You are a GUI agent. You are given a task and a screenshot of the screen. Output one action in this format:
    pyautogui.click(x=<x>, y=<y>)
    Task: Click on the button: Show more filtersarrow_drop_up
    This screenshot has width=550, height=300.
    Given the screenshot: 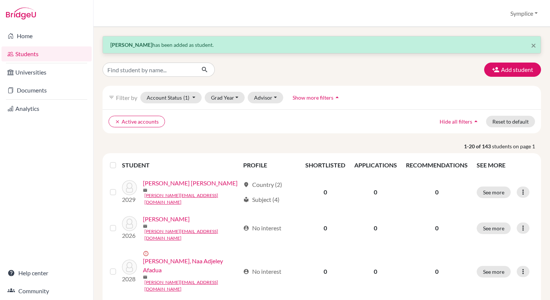 What is the action you would take?
    pyautogui.click(x=317, y=97)
    